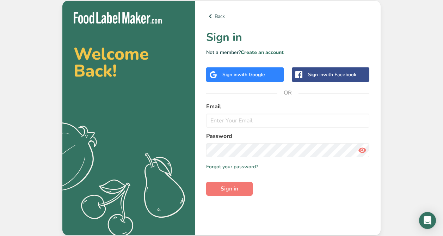 This screenshot has height=236, width=443. Describe the element at coordinates (229, 188) in the screenshot. I see `span: Sign in` at that location.